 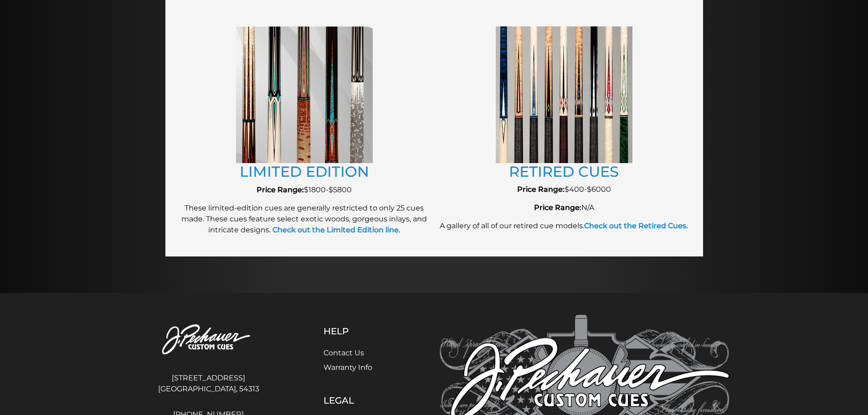 What do you see at coordinates (358, 400) in the screenshot?
I see `h5: Legal` at bounding box center [358, 400].